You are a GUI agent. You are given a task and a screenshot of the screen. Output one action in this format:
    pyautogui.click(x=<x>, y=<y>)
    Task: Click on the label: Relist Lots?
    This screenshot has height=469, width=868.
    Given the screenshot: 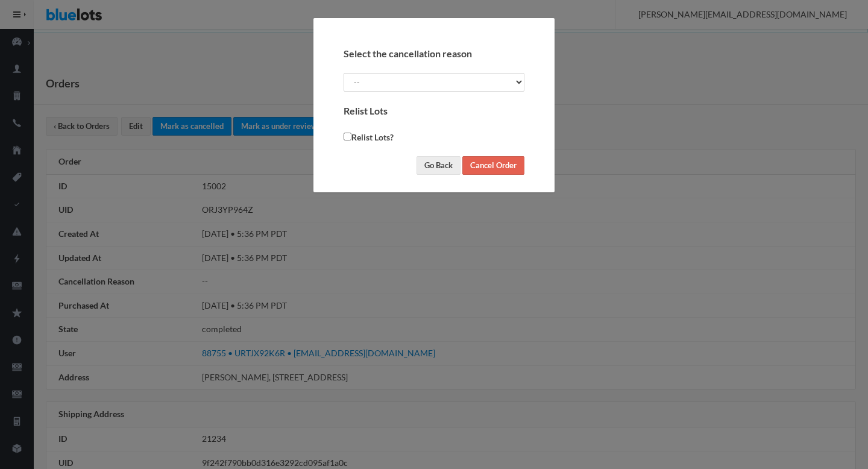 What is the action you would take?
    pyautogui.click(x=368, y=137)
    